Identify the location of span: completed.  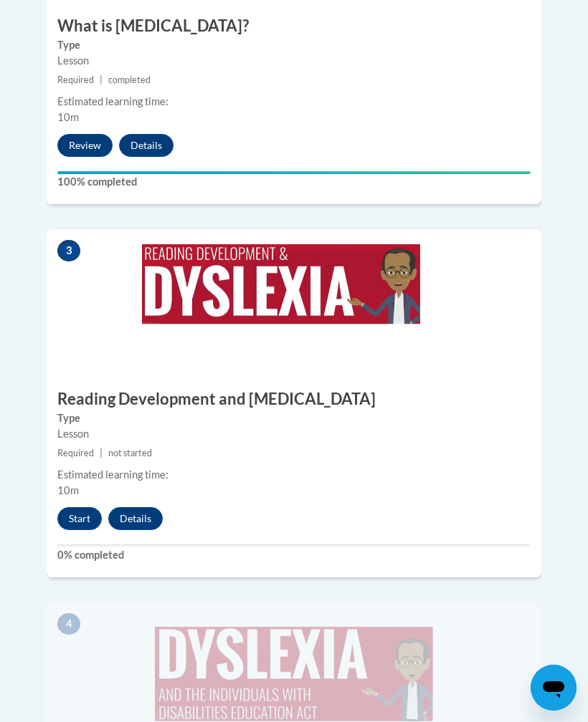
(129, 79).